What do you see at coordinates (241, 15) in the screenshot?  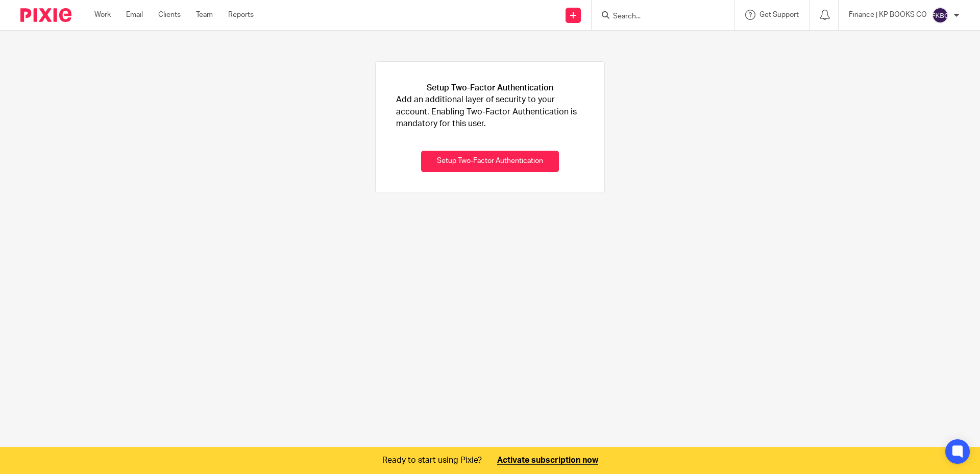 I see `a: Reports` at bounding box center [241, 15].